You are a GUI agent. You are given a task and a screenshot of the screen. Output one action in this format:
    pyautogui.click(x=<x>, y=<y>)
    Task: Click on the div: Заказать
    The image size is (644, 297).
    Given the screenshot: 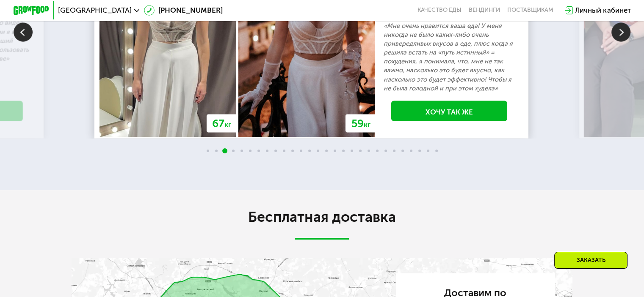 What is the action you would take?
    pyautogui.click(x=591, y=260)
    